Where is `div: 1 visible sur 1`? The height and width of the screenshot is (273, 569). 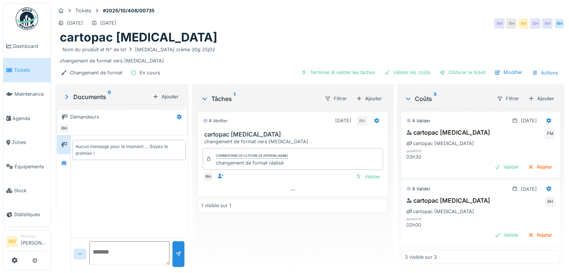 div: 1 visible sur 1 is located at coordinates (216, 205).